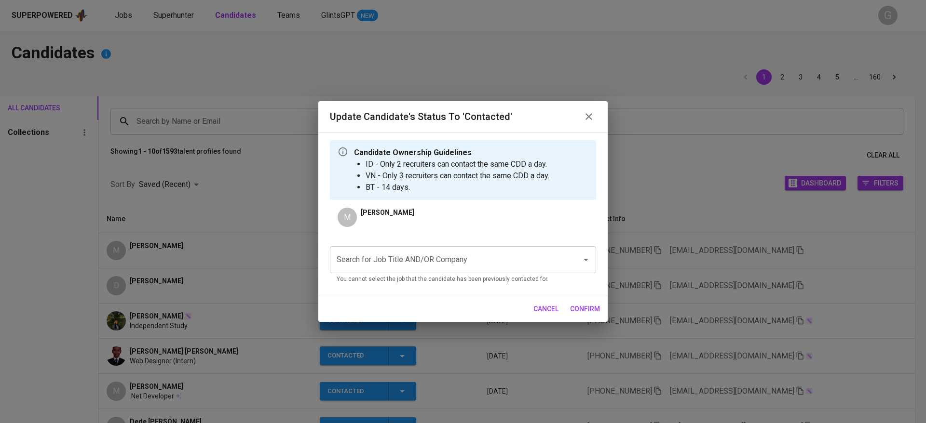 The height and width of the screenshot is (423, 926). What do you see at coordinates (463, 280) in the screenshot?
I see `p: You cannot select the job that the candidate has been previously contacted for.` at bounding box center [463, 280].